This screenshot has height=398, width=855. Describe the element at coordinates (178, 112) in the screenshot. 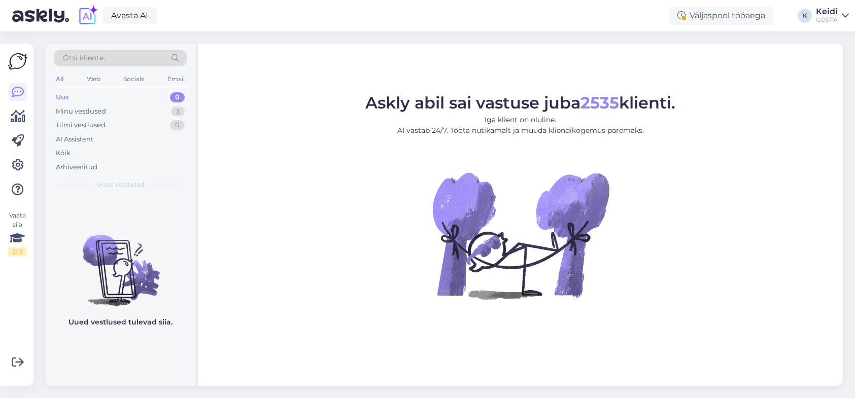

I see `div: 3` at that location.